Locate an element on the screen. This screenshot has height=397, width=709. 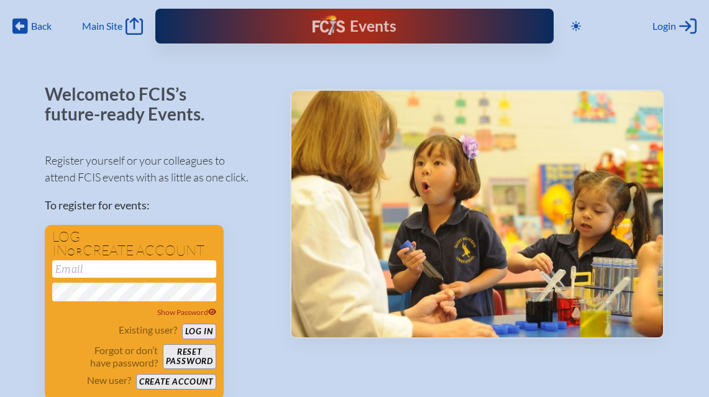
a: Main Site is located at coordinates (112, 26).